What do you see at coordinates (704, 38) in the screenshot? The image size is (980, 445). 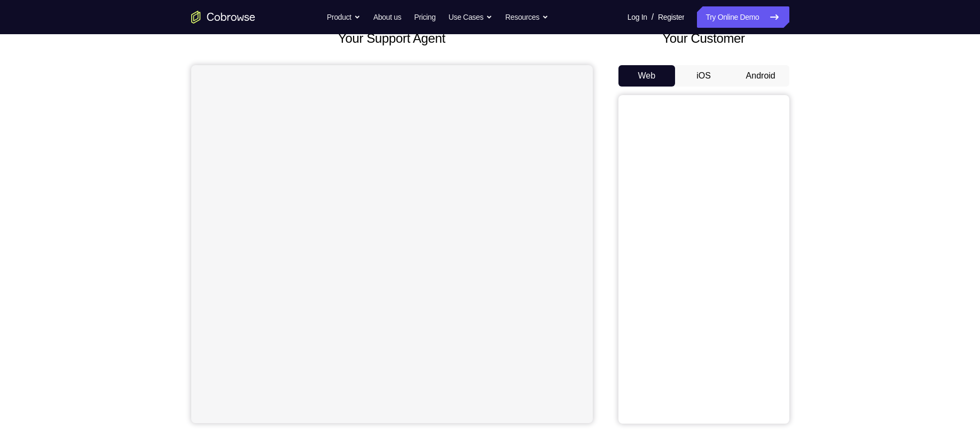 I see `h2: Your Customer` at bounding box center [704, 38].